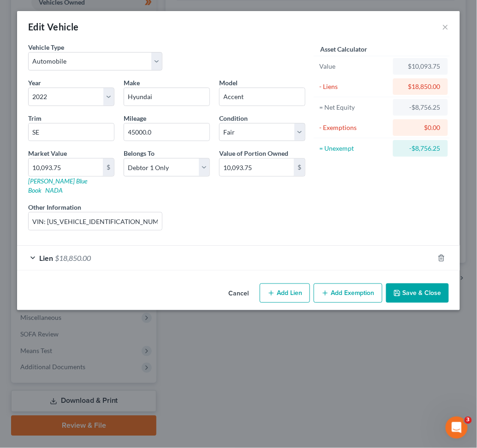 This screenshot has width=477, height=448. What do you see at coordinates (420, 67) in the screenshot?
I see `div: $10,093.75` at bounding box center [420, 67].